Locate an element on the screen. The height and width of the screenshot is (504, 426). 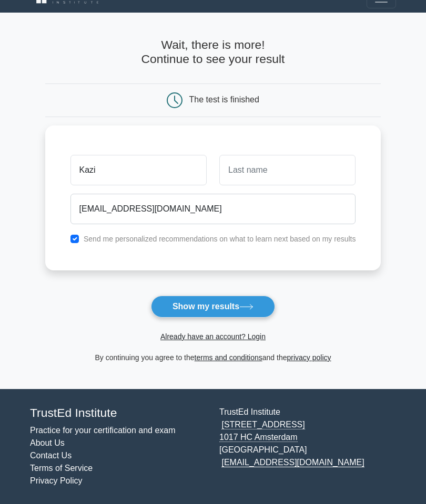
a: About Us is located at coordinates (48, 443).